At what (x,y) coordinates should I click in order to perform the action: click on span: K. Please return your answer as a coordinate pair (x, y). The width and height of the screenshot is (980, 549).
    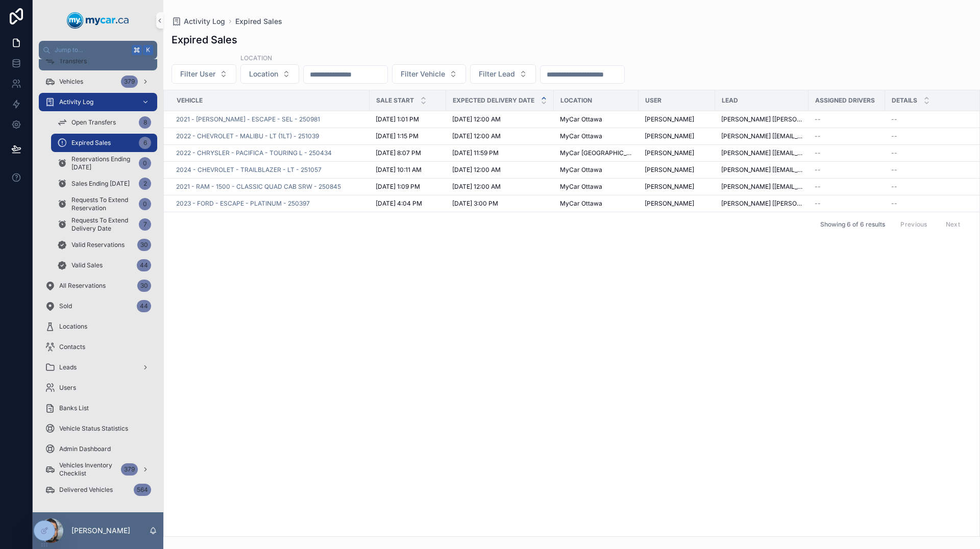
    Looking at the image, I should click on (148, 50).